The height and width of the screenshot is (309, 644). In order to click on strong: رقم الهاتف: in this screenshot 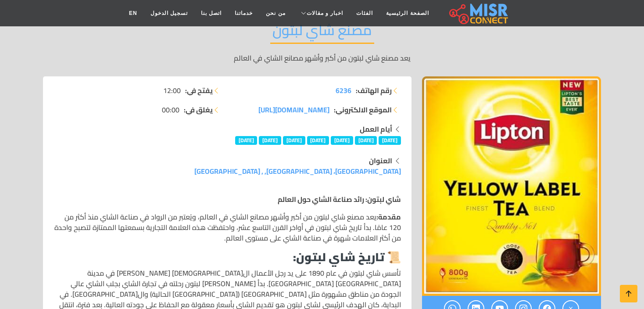, I will do `click(374, 90)`.